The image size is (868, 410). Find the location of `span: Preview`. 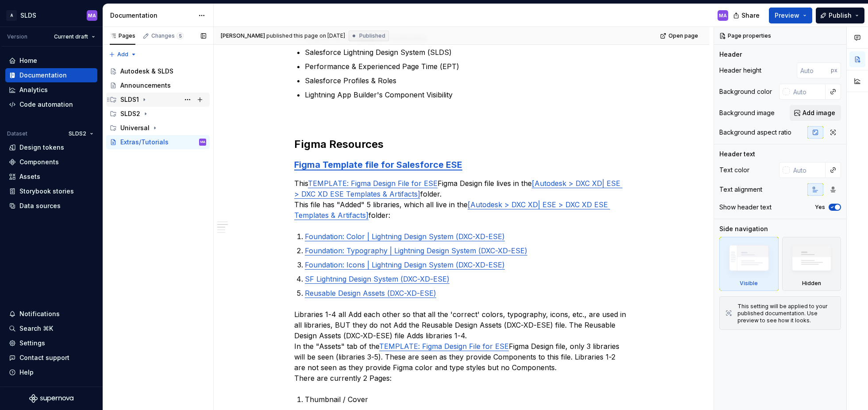

span: Preview is located at coordinates (786, 16).